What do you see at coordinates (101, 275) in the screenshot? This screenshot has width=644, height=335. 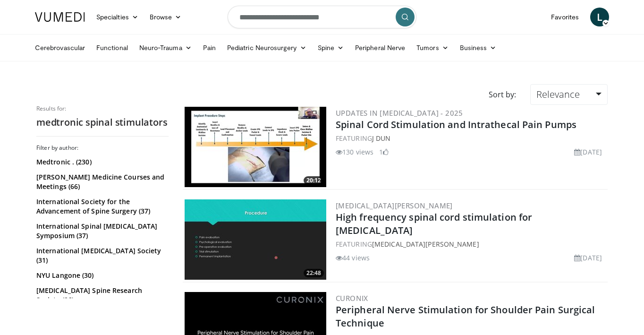 I see `a: NYU Langone (30)` at bounding box center [101, 275].